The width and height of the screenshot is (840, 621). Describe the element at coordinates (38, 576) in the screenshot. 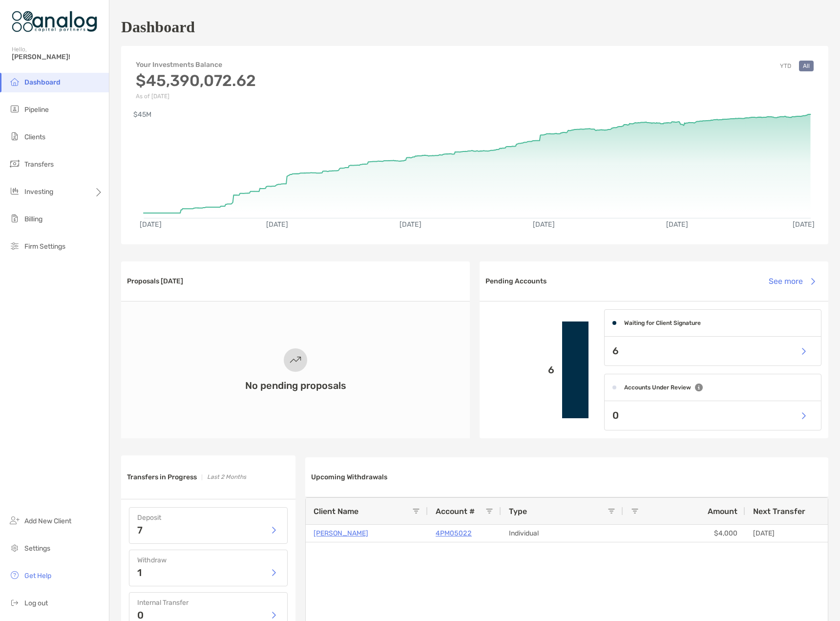

I see `span: Get Help` at that location.